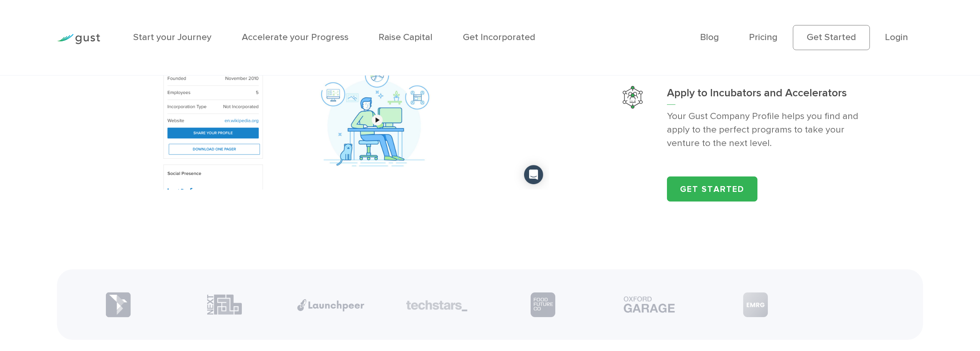 This screenshot has height=351, width=980. Describe the element at coordinates (295, 37) in the screenshot. I see `a: Accelerate your Progress` at that location.